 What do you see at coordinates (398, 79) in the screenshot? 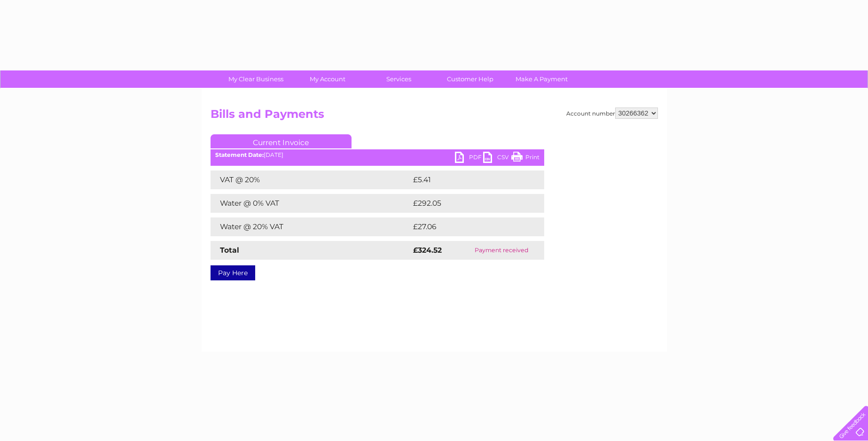
I see `a: Services` at bounding box center [398, 79].